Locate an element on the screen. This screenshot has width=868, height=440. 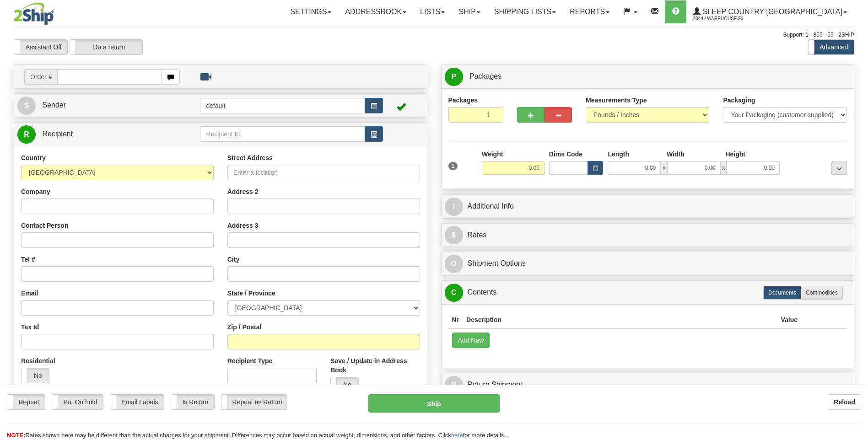
label: Repeat is located at coordinates (26, 402).